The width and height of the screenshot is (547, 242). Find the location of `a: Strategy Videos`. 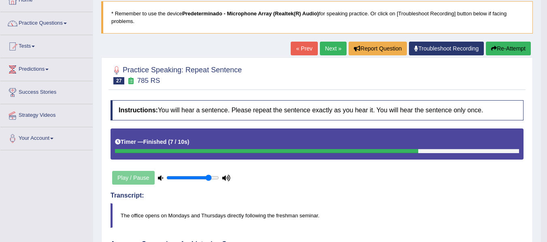

a: Strategy Videos is located at coordinates (47, 115).